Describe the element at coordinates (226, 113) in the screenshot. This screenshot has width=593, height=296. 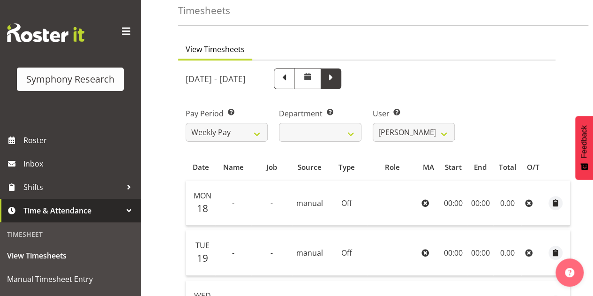
I see `label: Pay Period` at that location.